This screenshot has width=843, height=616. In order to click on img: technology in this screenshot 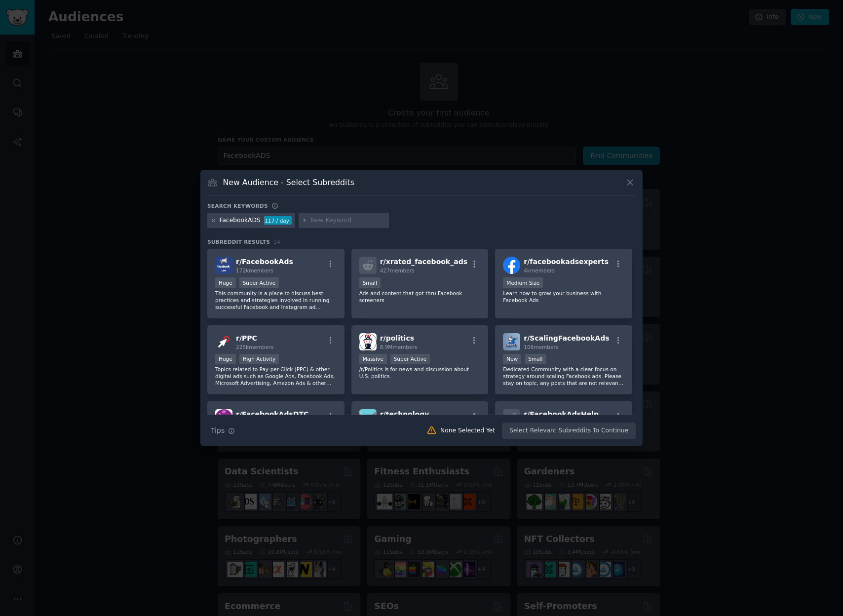, I will do `click(368, 418)`.